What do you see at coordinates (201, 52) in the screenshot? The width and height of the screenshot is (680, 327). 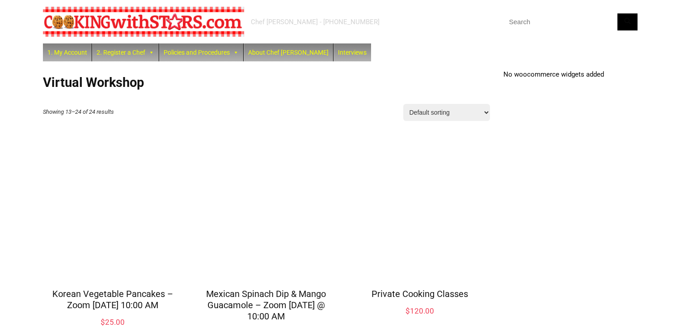 I see `a: Policies and Procedures` at bounding box center [201, 52].